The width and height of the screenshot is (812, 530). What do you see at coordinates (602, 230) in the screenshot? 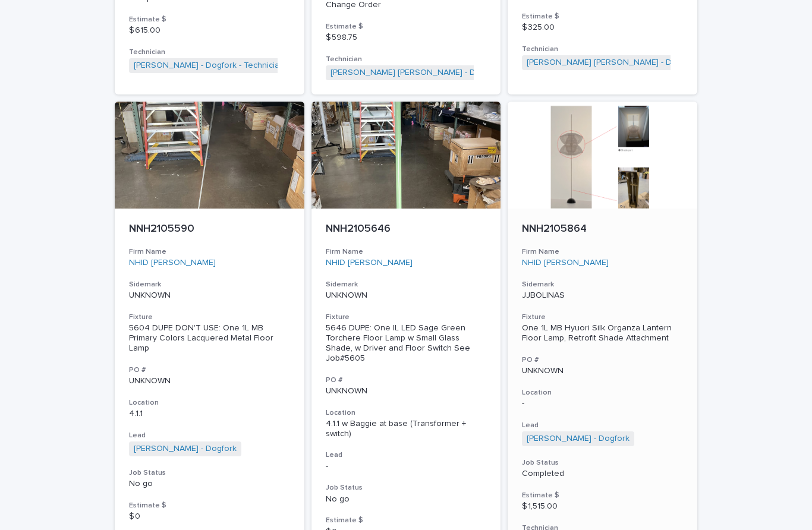
I see `p: NNH2105864` at bounding box center [602, 230].